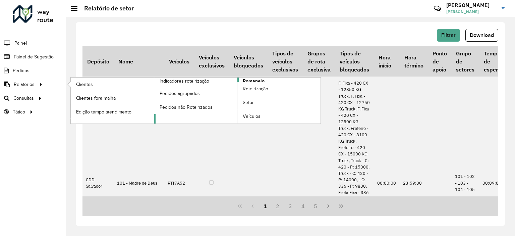  I want to click on span: Setor, so click(248, 102).